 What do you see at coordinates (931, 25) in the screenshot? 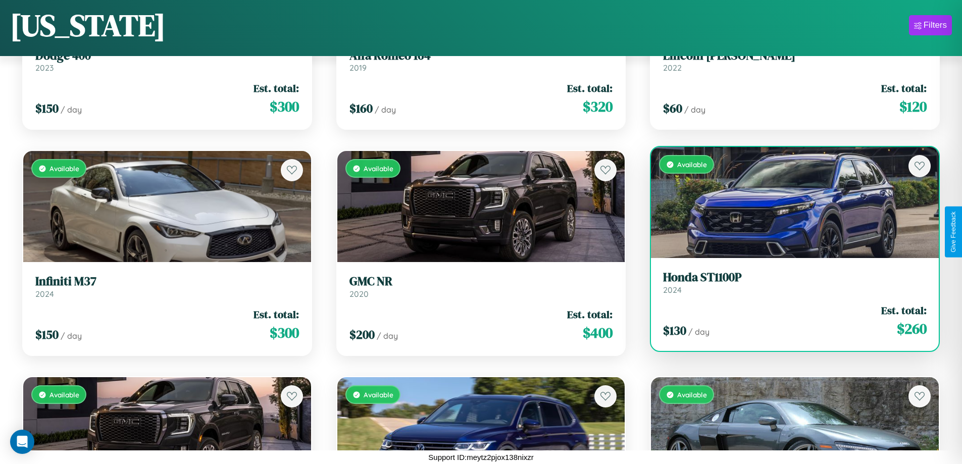
I see `button: Filters` at bounding box center [931, 25].